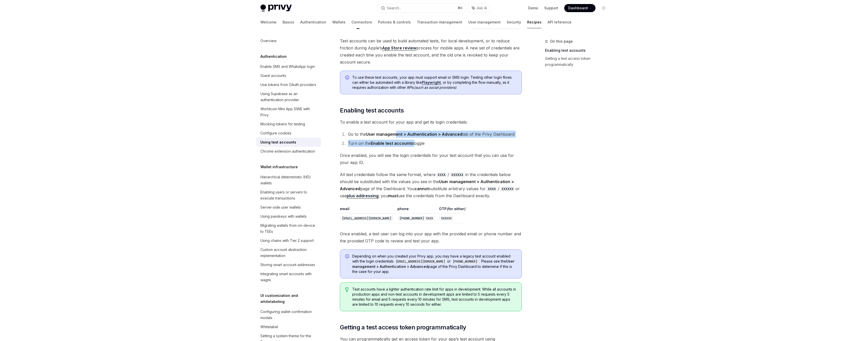 The height and width of the screenshot is (341, 868). Describe the element at coordinates (434, 143) in the screenshot. I see `li: Turn on the toggle` at that location.